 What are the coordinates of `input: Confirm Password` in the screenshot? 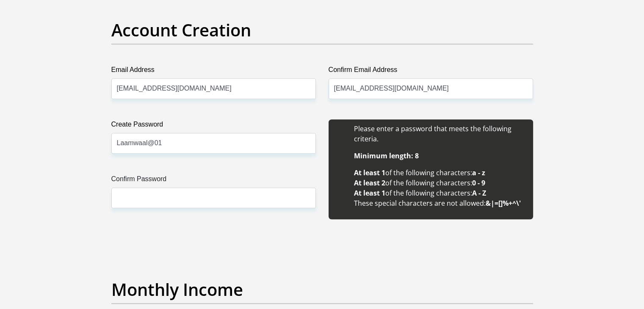 It's located at (213, 198).